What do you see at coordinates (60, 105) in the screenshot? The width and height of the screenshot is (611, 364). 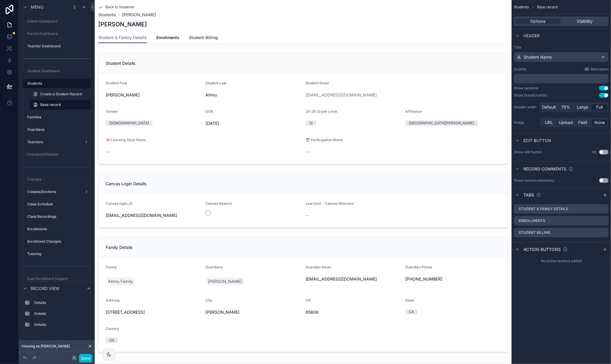 I see `a: Base record` at bounding box center [60, 105].